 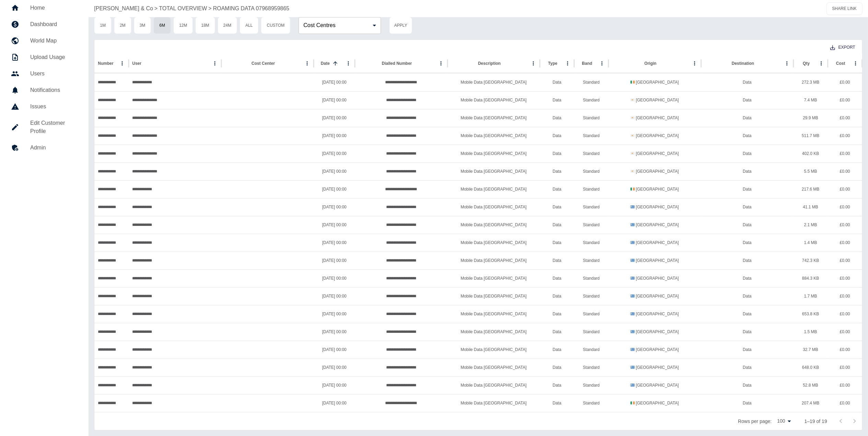 What do you see at coordinates (334, 296) in the screenshot?
I see `div: 05/07/2025 00:00` at bounding box center [334, 296].